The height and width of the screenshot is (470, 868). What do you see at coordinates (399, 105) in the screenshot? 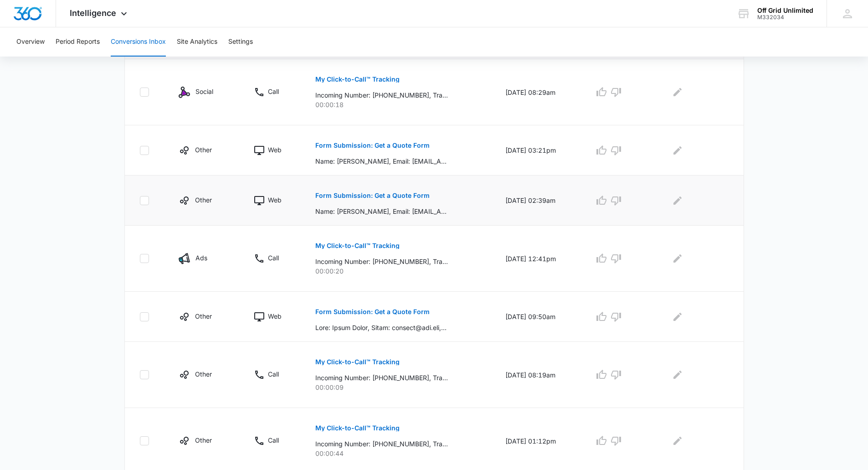
I see `p: 00:00:18` at bounding box center [399, 105].